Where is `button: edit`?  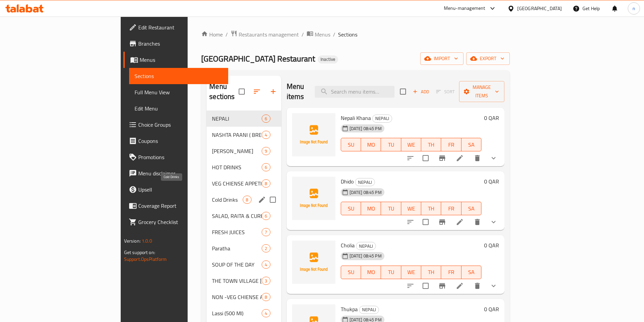 button: edit is located at coordinates (262, 199).